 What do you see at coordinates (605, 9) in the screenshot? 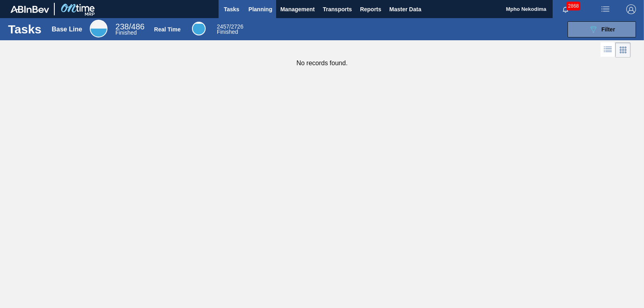
I see `img: userActions` at bounding box center [605, 9].